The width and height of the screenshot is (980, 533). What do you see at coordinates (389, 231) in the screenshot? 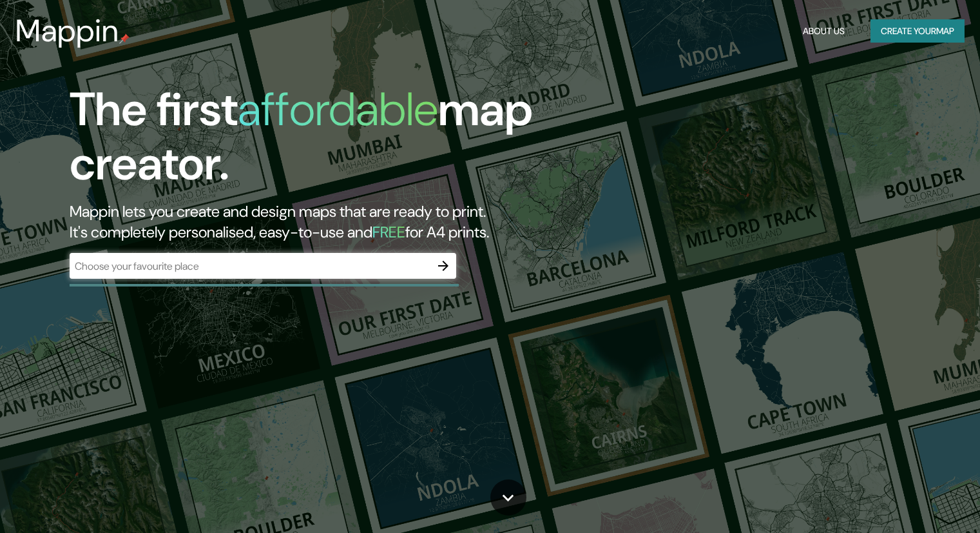
I see `h5: FREE` at bounding box center [389, 231].